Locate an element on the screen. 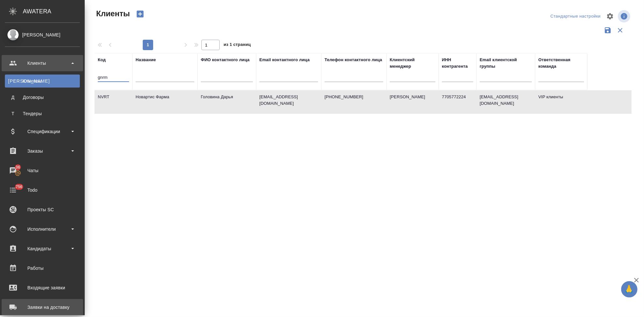 Image resolution: width=644 pixels, height=317 pixels. div: Заказы is located at coordinates (42, 151).